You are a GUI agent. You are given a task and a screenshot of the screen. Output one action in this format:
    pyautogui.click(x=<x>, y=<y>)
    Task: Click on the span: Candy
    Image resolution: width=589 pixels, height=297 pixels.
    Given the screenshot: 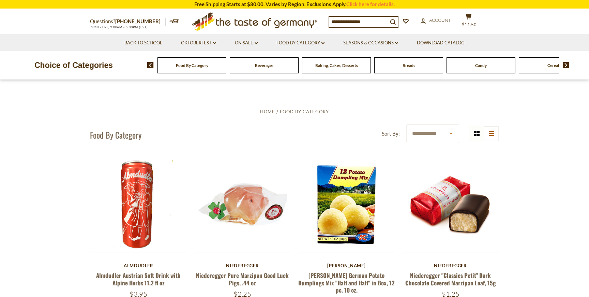 What is the action you would take?
    pyautogui.click(x=481, y=65)
    